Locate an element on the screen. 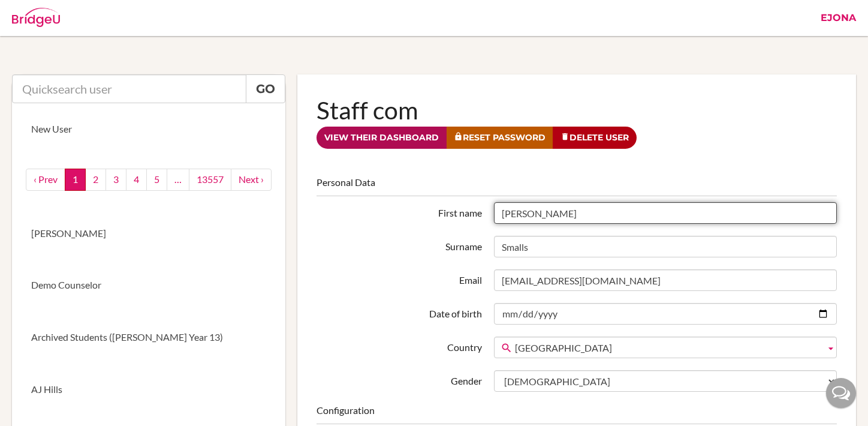  a: AJ Hills is located at coordinates (149, 389).